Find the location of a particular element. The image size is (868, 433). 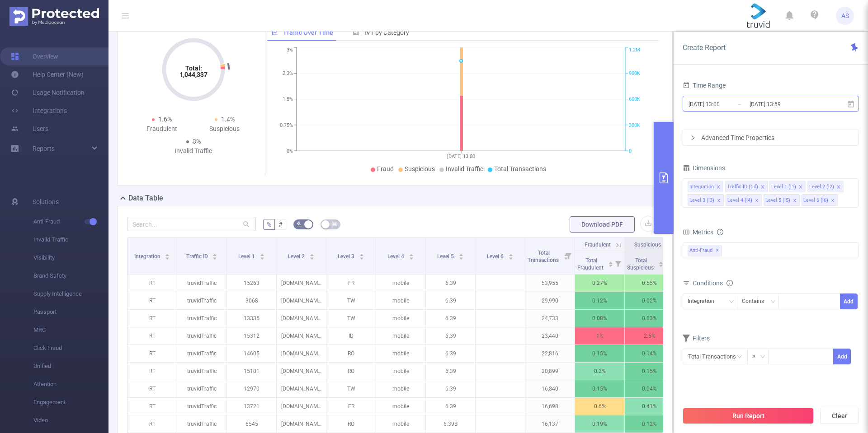

i: icon: right is located at coordinates (693, 138).